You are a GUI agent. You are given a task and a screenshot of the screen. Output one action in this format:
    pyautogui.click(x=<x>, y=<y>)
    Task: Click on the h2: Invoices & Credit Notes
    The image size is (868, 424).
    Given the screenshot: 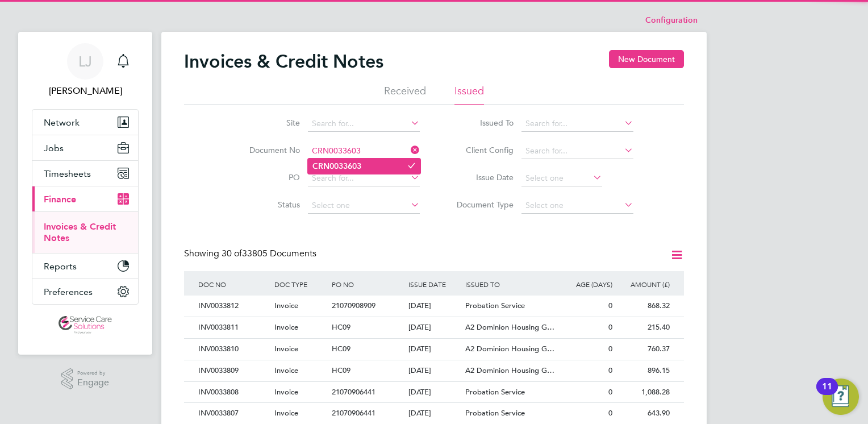 What is the action you would take?
    pyautogui.click(x=284, y=62)
    